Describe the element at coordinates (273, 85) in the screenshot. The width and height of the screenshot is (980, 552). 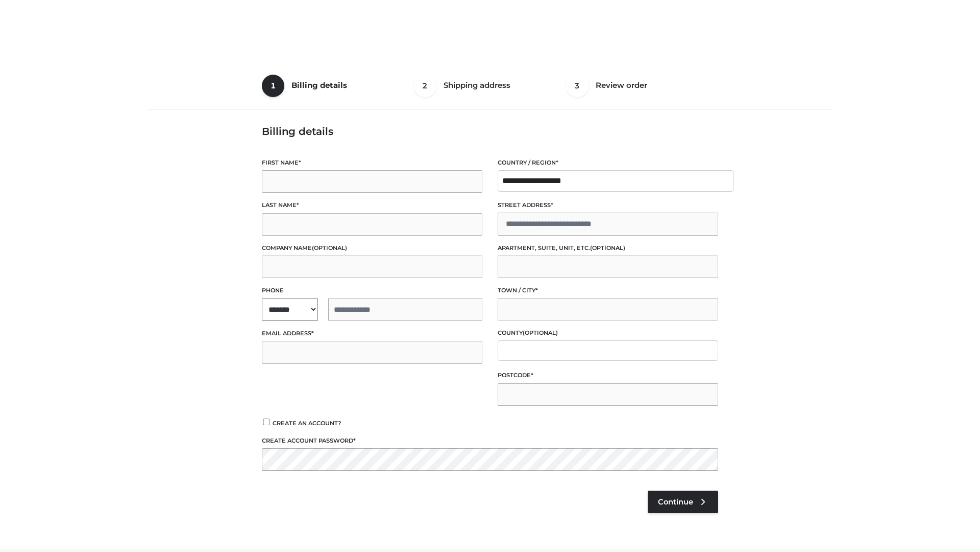
I see `span: 1` at that location.